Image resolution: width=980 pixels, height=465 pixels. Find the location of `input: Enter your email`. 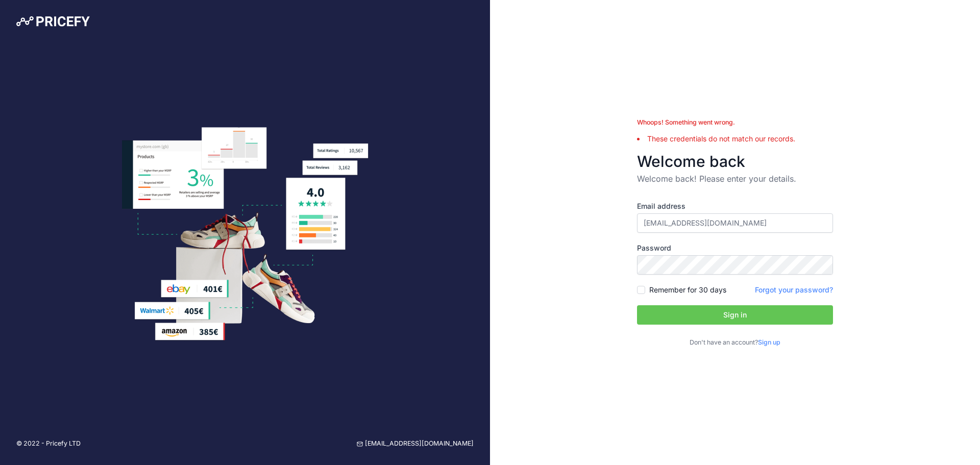

input: Enter your email is located at coordinates (735, 223).